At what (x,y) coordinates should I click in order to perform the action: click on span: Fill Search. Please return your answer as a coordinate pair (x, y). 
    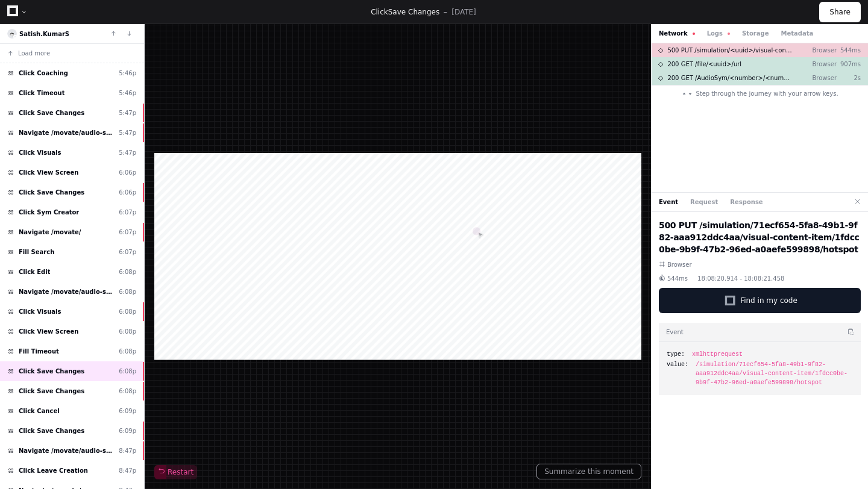
    Looking at the image, I should click on (36, 252).